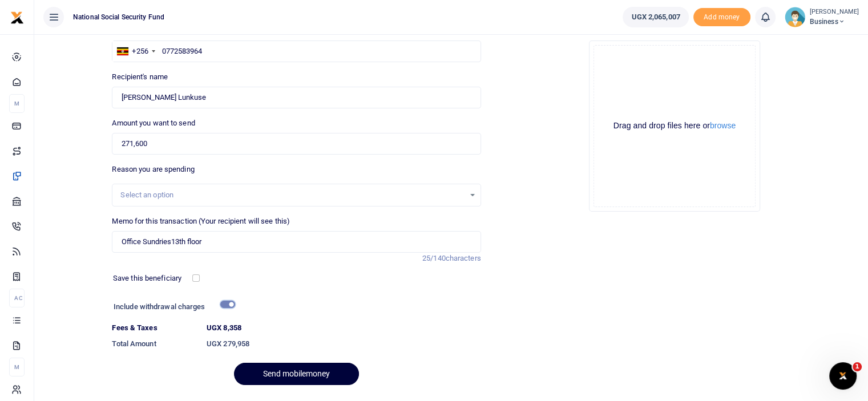  I want to click on span: 1, so click(857, 367).